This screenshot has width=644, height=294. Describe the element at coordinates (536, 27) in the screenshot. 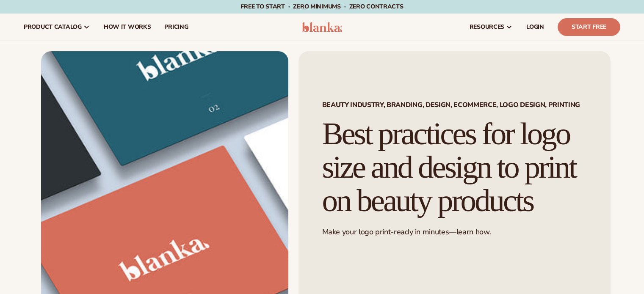

I see `a: LOGIN` at that location.